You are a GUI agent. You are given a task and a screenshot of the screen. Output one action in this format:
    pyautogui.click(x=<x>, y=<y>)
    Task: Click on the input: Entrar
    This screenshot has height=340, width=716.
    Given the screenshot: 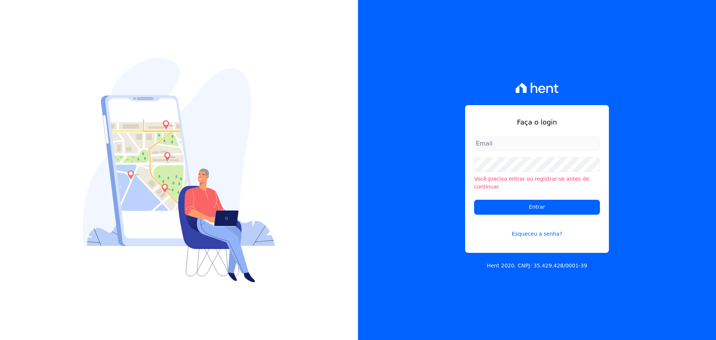 What is the action you would take?
    pyautogui.click(x=537, y=207)
    